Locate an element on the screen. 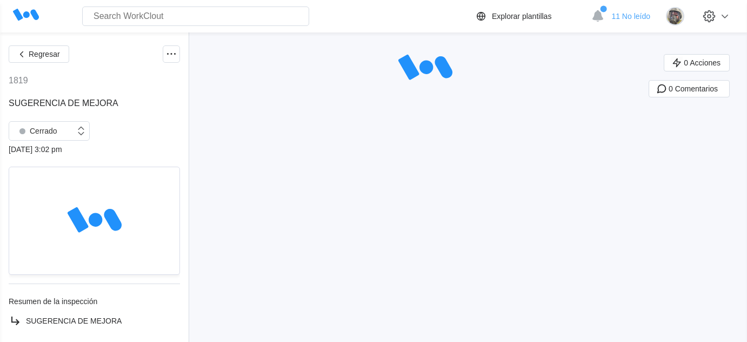 This screenshot has height=342, width=747. div: Explorar plantillas is located at coordinates (522, 16).